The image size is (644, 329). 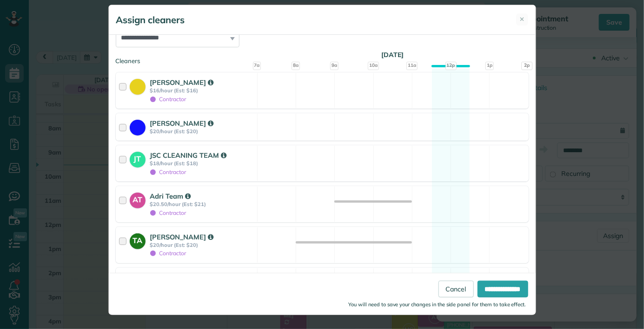 What do you see at coordinates (322, 58) in the screenshot?
I see `div: Cleaners` at bounding box center [322, 58].